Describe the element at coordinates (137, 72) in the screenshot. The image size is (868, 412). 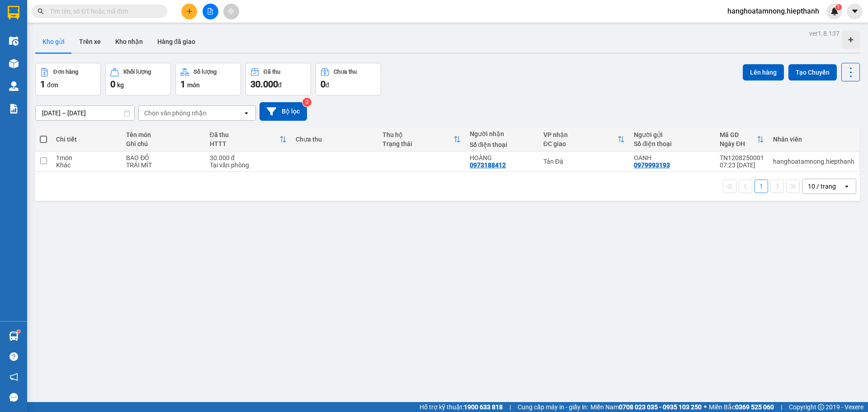
I see `div: Khối lượng` at that location.